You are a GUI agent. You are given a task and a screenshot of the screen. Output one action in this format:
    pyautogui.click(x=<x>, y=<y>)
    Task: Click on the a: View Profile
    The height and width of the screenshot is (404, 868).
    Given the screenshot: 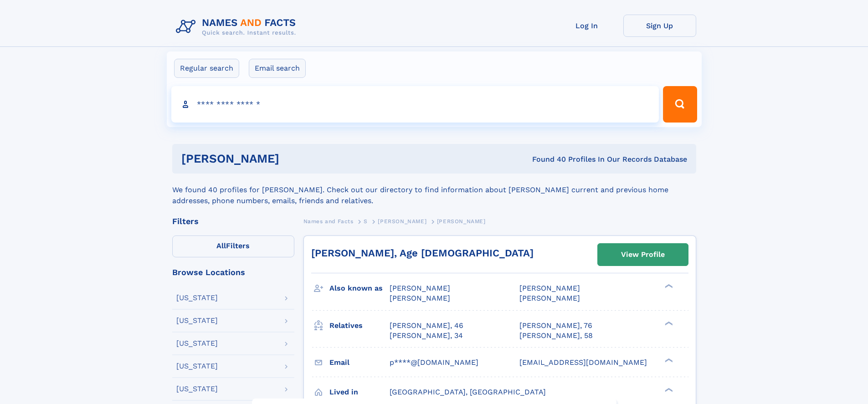 What is the action you would take?
    pyautogui.click(x=643, y=254)
    